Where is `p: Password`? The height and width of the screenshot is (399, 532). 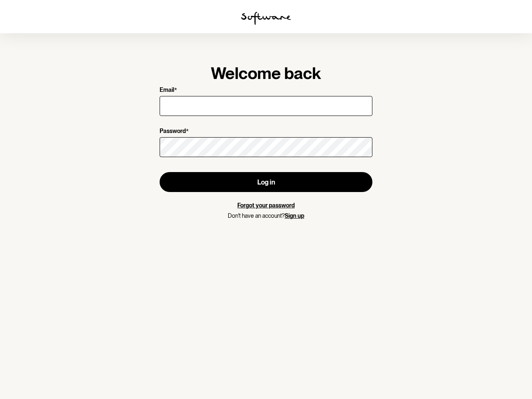
p: Password is located at coordinates (173, 132).